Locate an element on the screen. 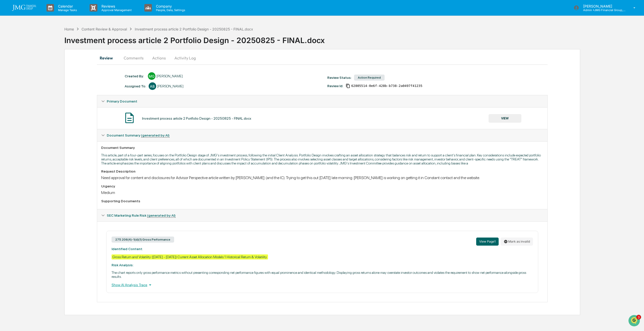 The height and width of the screenshot is (331, 644). p: Reviews is located at coordinates (116, 6).